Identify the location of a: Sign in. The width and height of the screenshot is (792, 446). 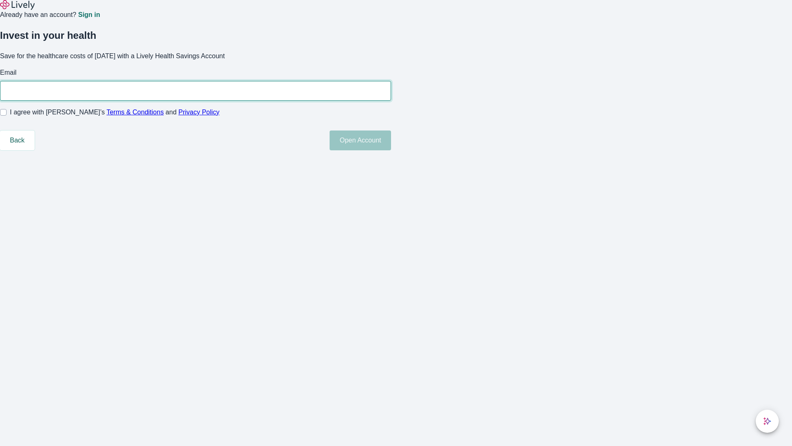
(89, 15).